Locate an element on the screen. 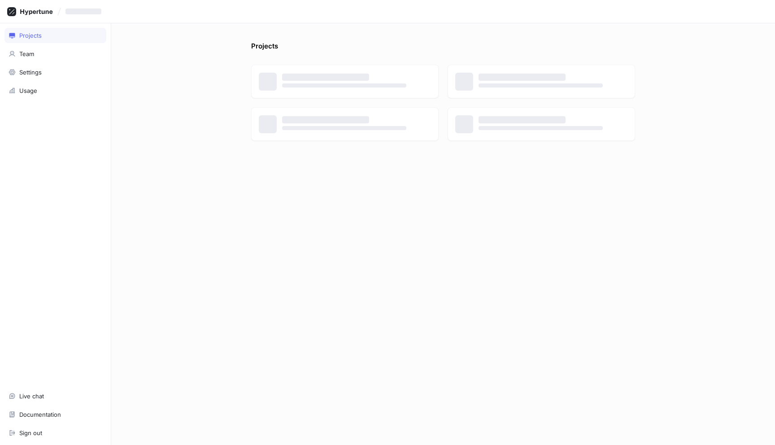  p: Projects is located at coordinates (265, 48).